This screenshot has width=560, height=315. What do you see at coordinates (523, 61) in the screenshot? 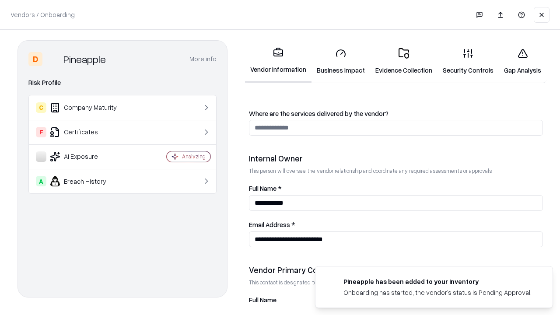
I see `a: Gap Analysis` at bounding box center [523, 61].